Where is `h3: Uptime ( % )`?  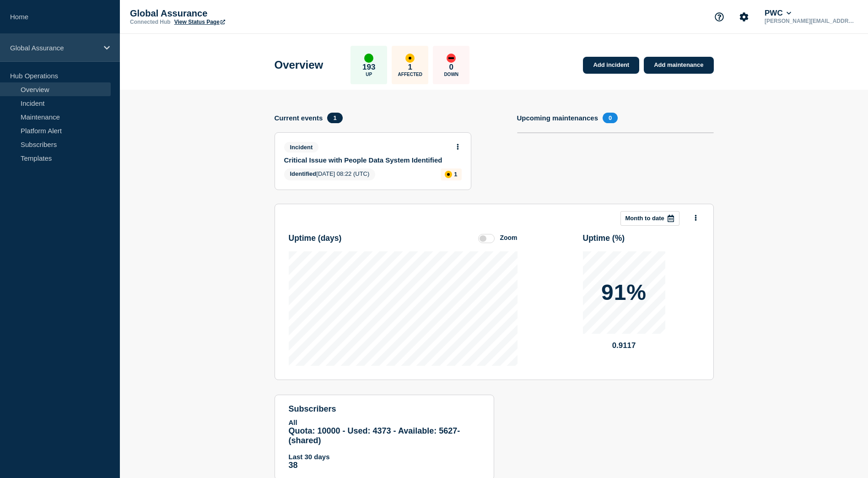
h3: Uptime ( % ) is located at coordinates (603, 238).